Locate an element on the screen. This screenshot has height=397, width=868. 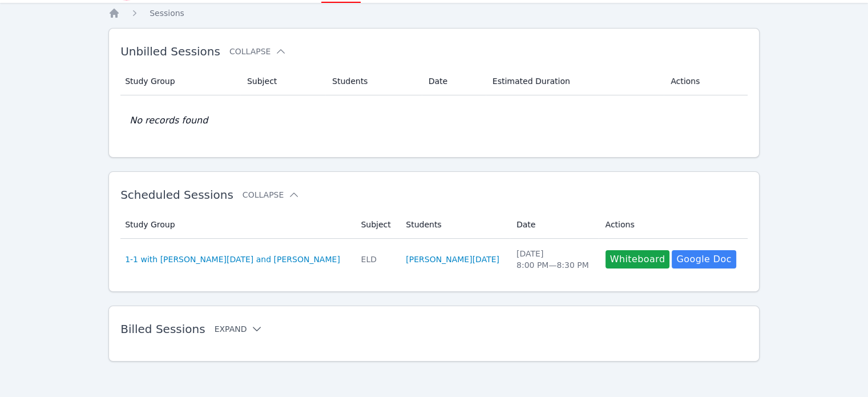
span: Scheduled Sessions is located at coordinates (177, 195).